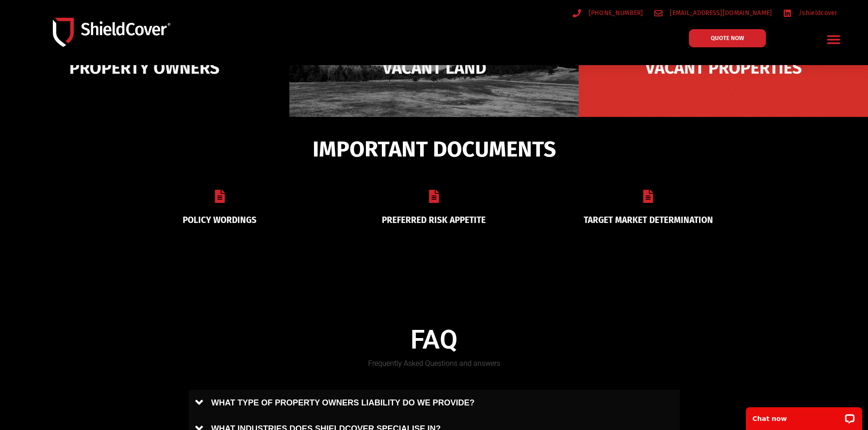 This screenshot has height=430, width=868. What do you see at coordinates (110, 17) in the screenshot?
I see `button: Open LiveChat chat widget` at bounding box center [110, 17].